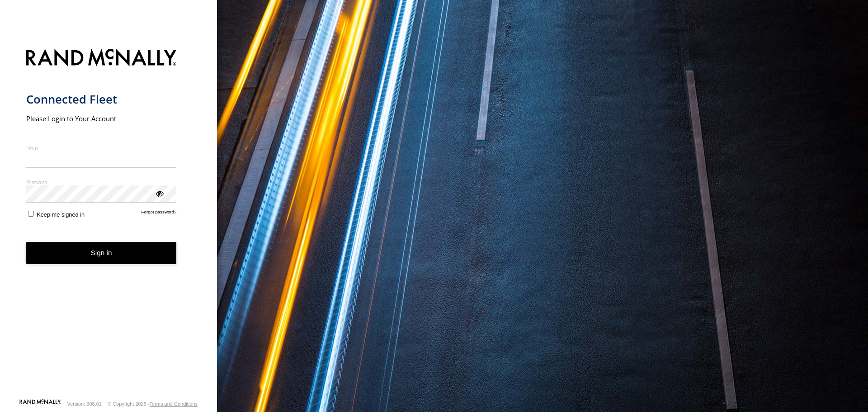 This screenshot has width=868, height=412. What do you see at coordinates (101, 59) in the screenshot?
I see `img: Rand McNally` at bounding box center [101, 59].